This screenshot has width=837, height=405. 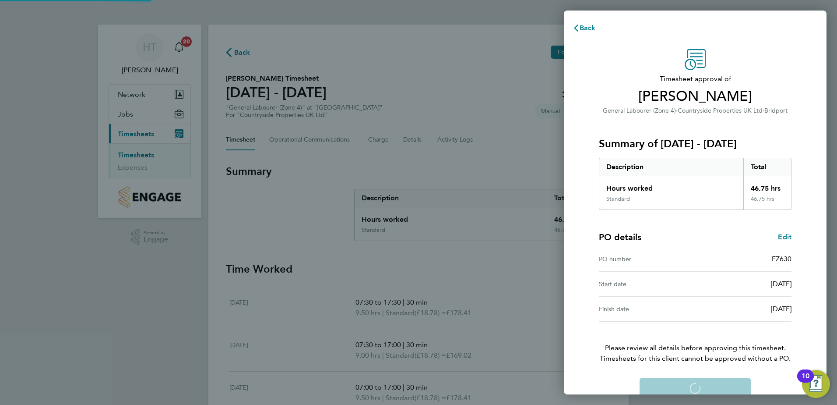 I want to click on button: Open Resource Center, 10 new notifications, so click(x=816, y=384).